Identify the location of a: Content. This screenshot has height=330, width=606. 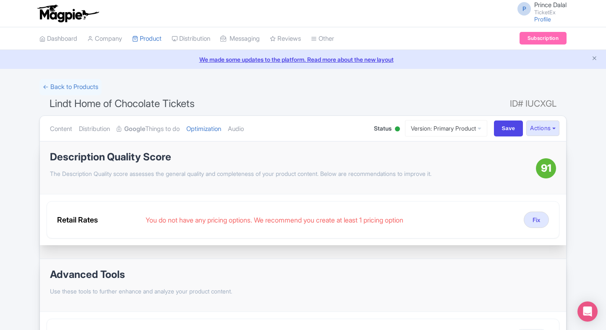
(61, 129).